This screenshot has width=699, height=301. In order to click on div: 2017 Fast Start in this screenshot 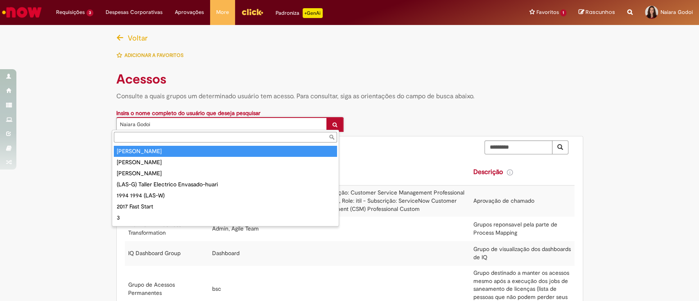, I will do `click(225, 206)`.